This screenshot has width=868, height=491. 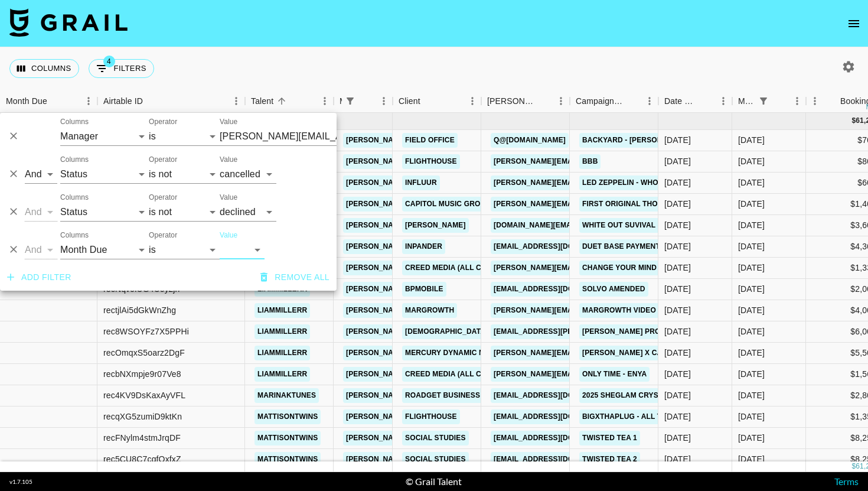 What do you see at coordinates (142, 374) in the screenshot?
I see `div: recbNXmpje9r07Ve8` at bounding box center [142, 374].